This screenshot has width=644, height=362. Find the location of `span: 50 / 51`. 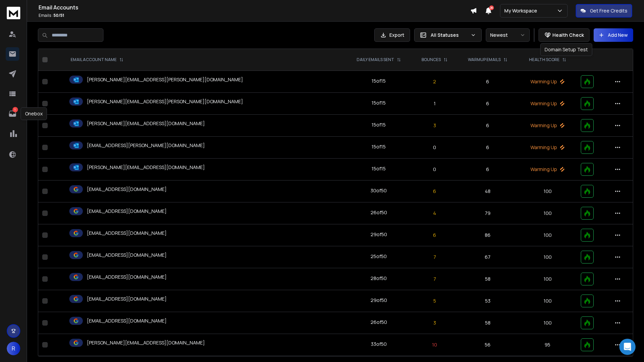

span: 50 / 51 is located at coordinates (59, 15).